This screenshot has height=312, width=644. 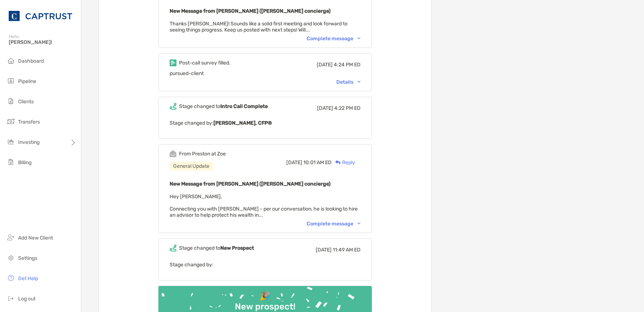 What do you see at coordinates (28, 278) in the screenshot?
I see `span: Get Help` at bounding box center [28, 278].